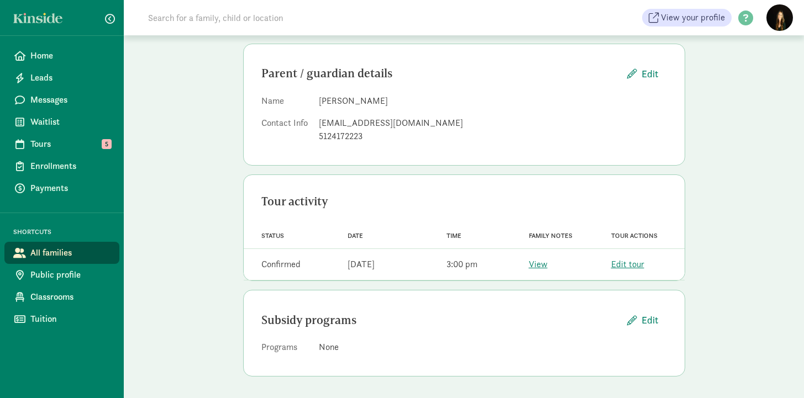 The height and width of the screenshot is (398, 804). I want to click on a: Waitlist, so click(62, 122).